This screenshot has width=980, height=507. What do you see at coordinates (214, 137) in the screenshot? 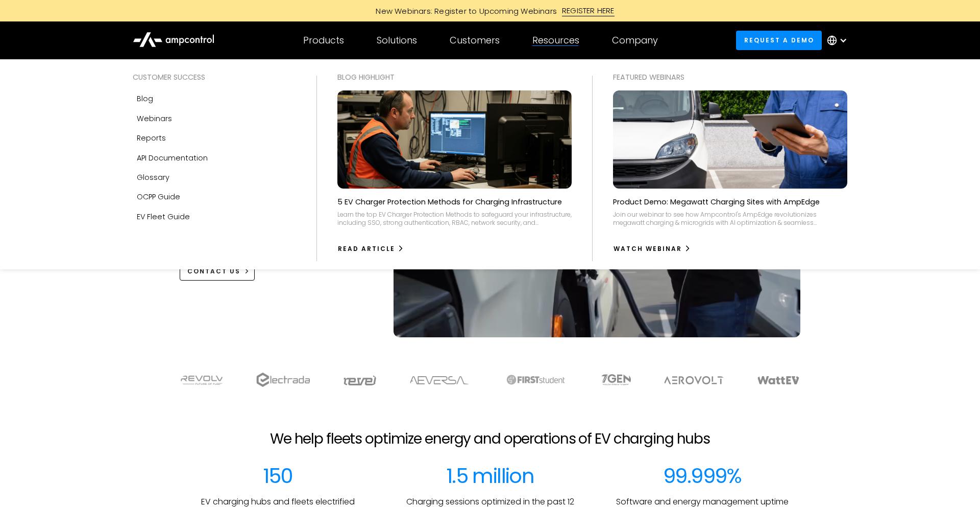
I see `a: Reports` at bounding box center [214, 137].